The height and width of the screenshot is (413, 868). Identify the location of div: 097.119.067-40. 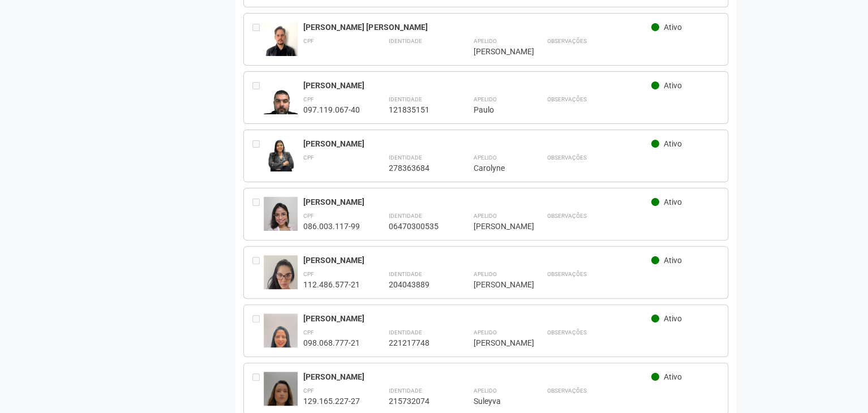
(332, 109).